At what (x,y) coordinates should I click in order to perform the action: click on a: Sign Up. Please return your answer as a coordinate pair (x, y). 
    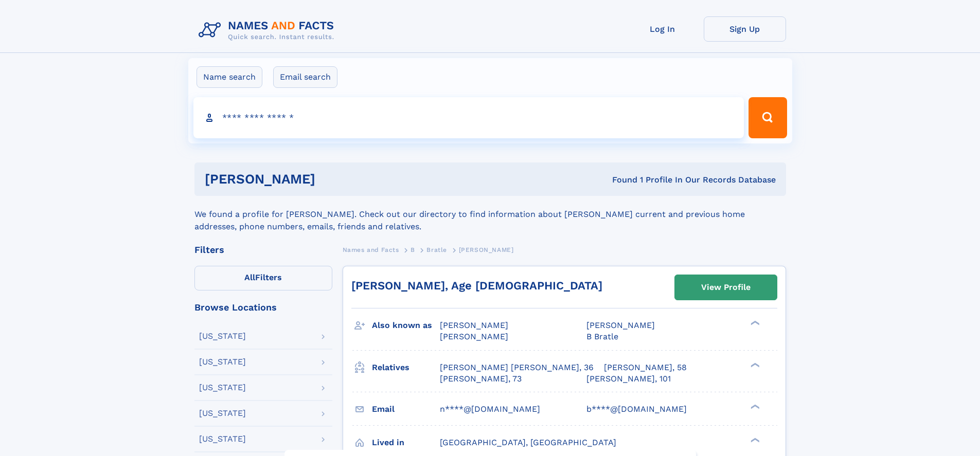
    Looking at the image, I should click on (745, 29).